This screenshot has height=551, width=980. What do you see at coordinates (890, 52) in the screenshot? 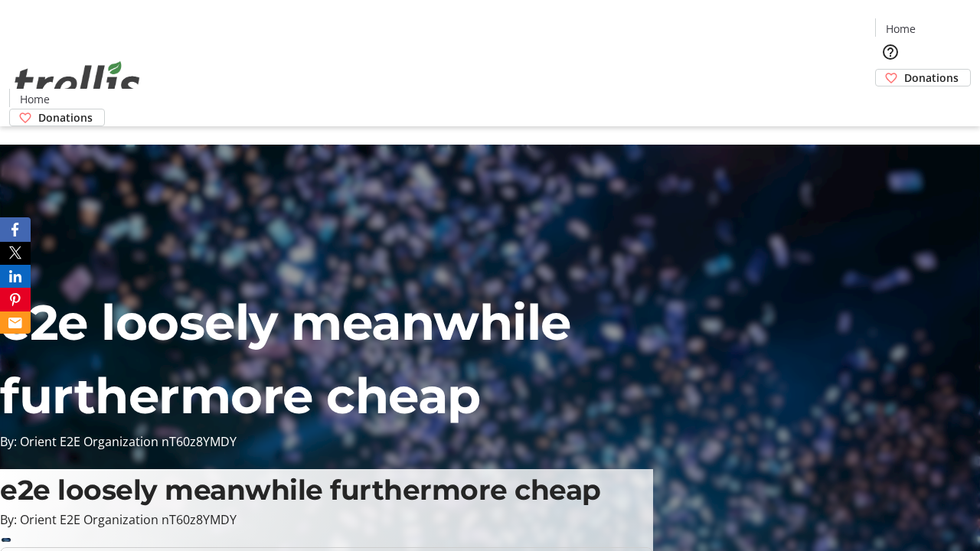
I see `button: Help` at bounding box center [890, 52].